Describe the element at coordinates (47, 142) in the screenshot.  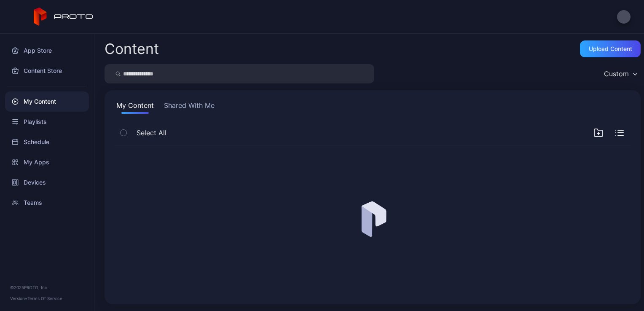
I see `a: Schedule` at that location.